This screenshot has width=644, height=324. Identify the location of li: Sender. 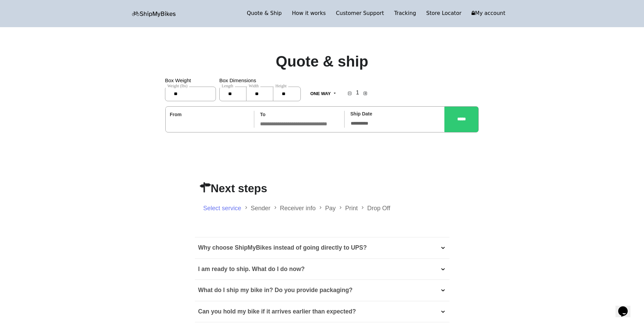
(266, 208).